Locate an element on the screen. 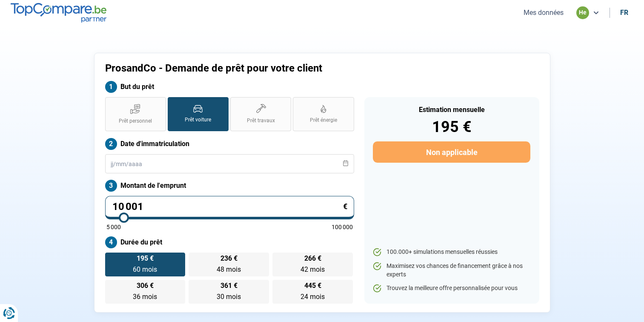 The height and width of the screenshot is (322, 644). span: Prêt énergie is located at coordinates (323, 120).